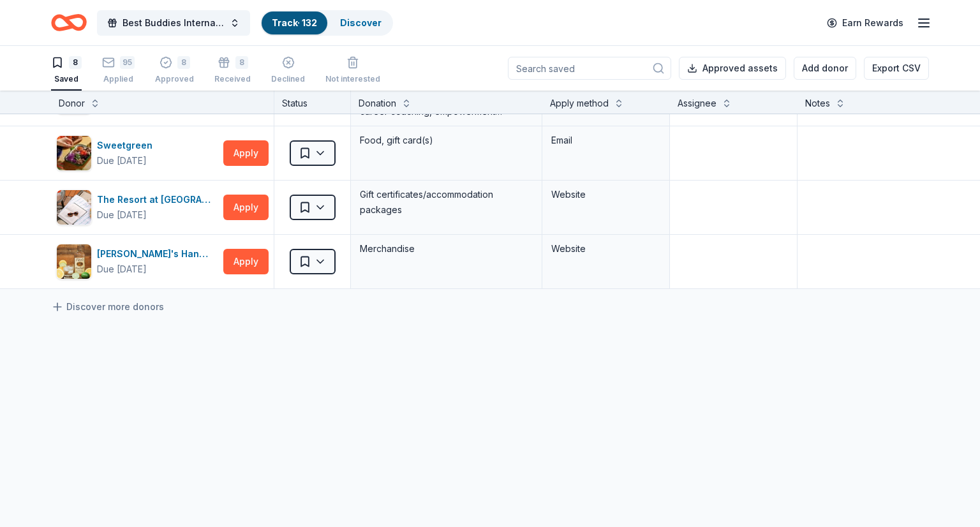  What do you see at coordinates (377, 104) in the screenshot?
I see `div: Donation` at bounding box center [377, 104].